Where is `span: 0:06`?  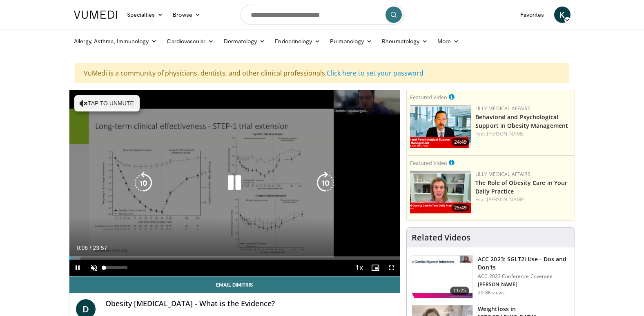
span: 0:06 is located at coordinates (82, 248).